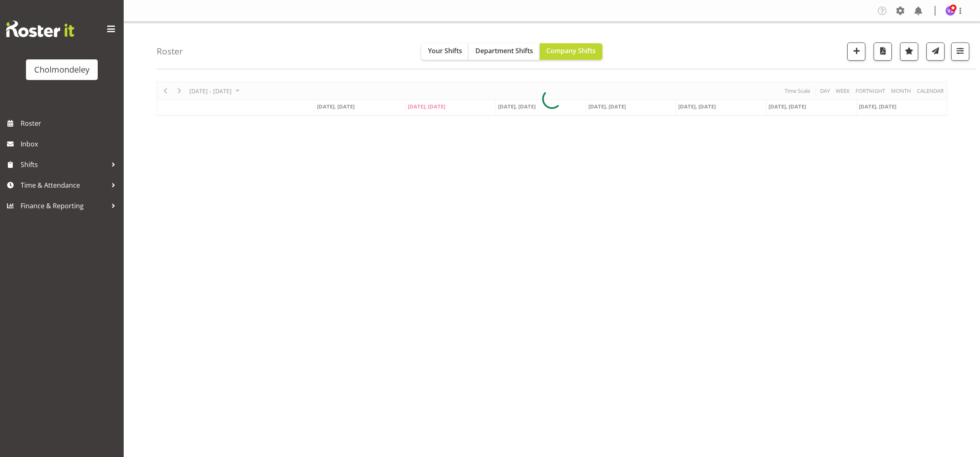  I want to click on span: Your Shifts, so click(445, 51).